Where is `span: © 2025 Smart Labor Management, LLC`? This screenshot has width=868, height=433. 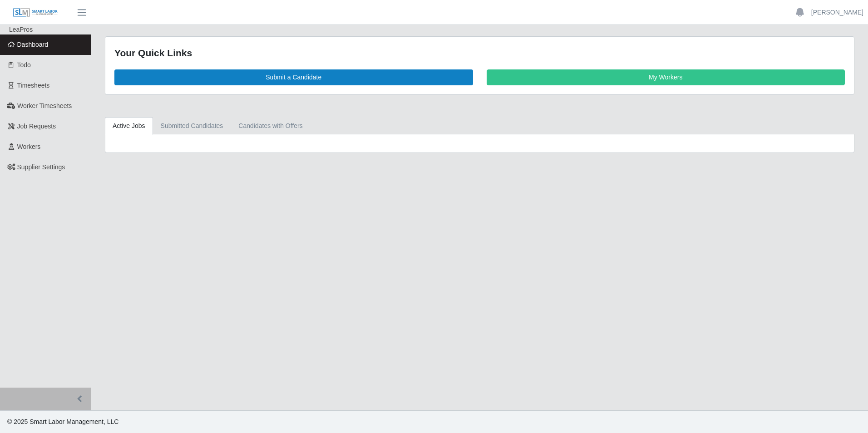
span: © 2025 Smart Labor Management, LLC is located at coordinates (63, 422).